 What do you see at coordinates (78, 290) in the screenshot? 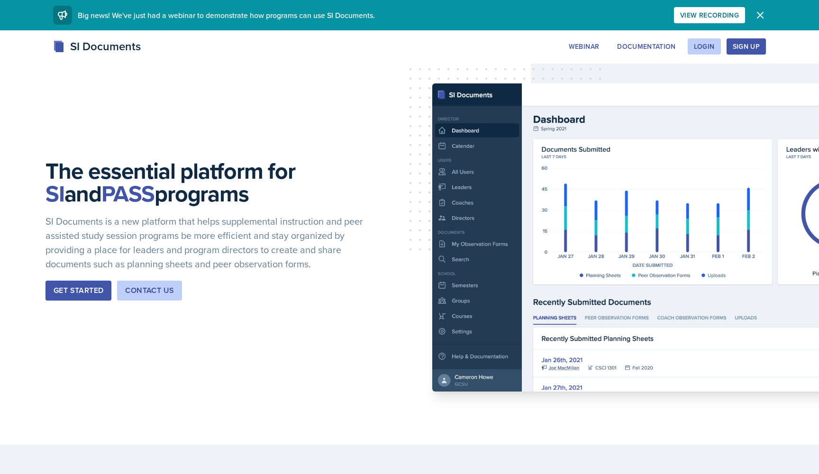
I see `div: Get Started` at bounding box center [78, 290].